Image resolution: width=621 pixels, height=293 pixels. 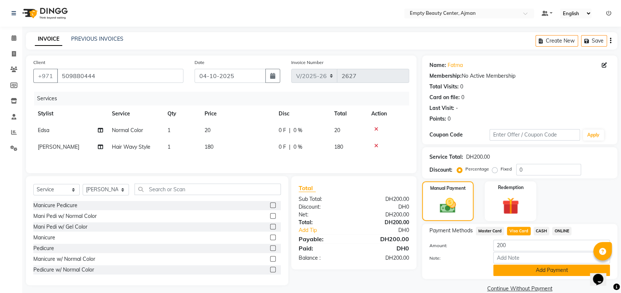 What do you see at coordinates (455, 246) in the screenshot?
I see `label: Amount:` at bounding box center [455, 246].